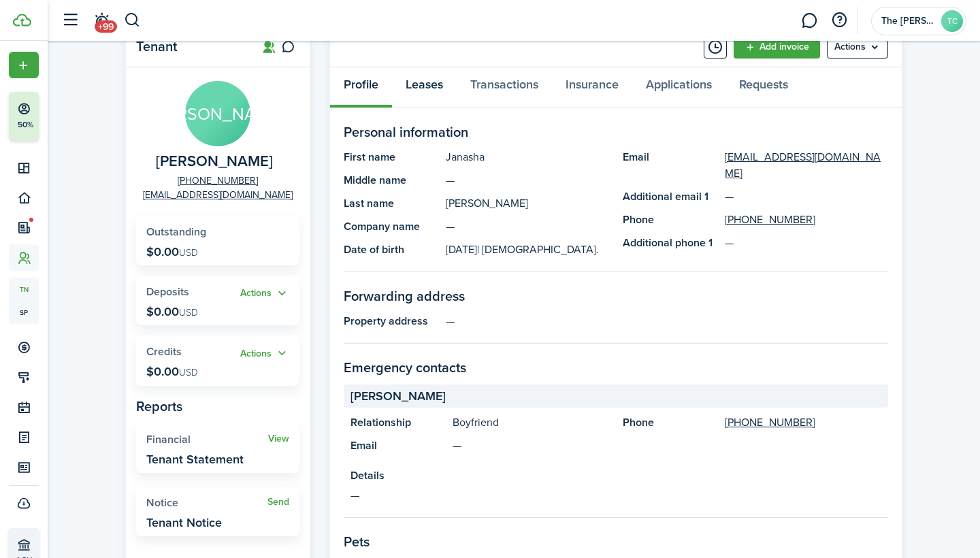  Describe the element at coordinates (215, 161) in the screenshot. I see `span: Janasha Alston` at that location.